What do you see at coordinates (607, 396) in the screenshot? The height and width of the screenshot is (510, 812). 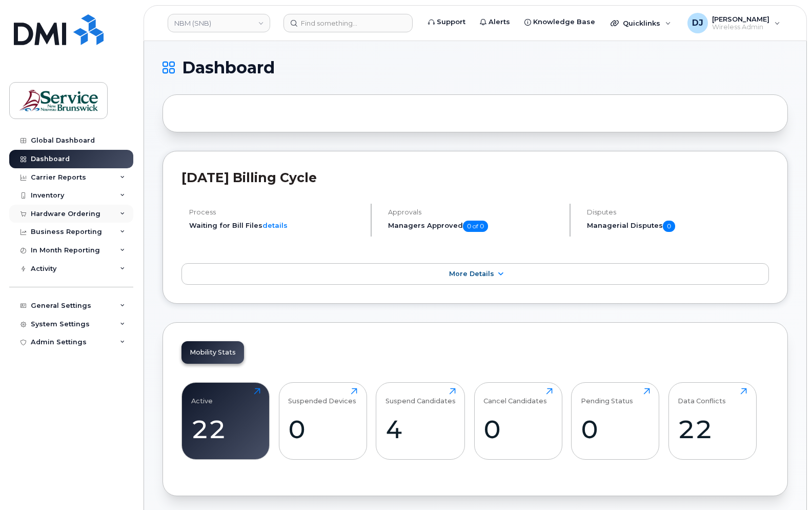 I see `div: Pending Status` at bounding box center [607, 396].